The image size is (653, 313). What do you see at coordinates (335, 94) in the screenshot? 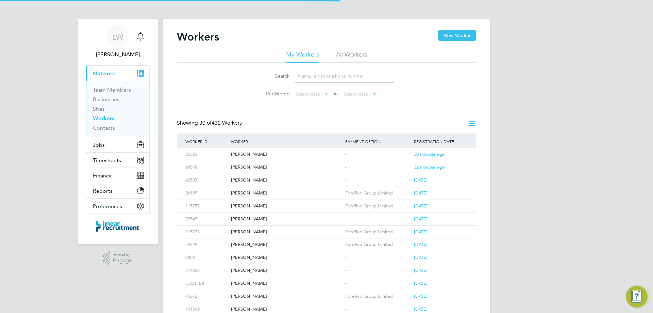
I see `span: To` at bounding box center [335, 94].